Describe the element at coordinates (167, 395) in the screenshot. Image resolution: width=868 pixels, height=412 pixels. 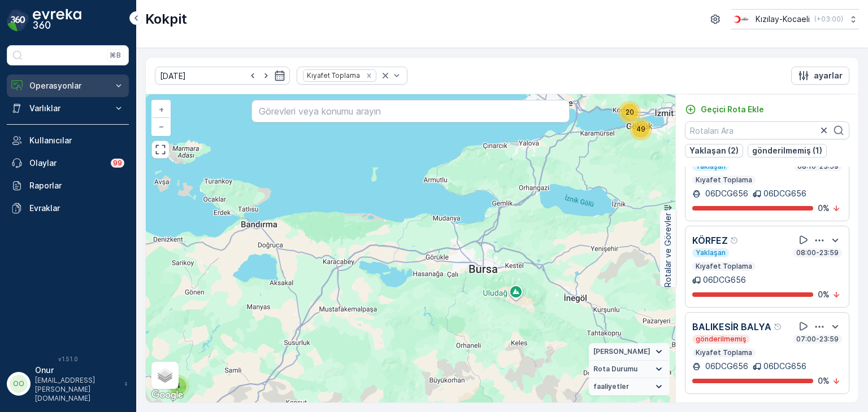
I see `img: Google` at that location.